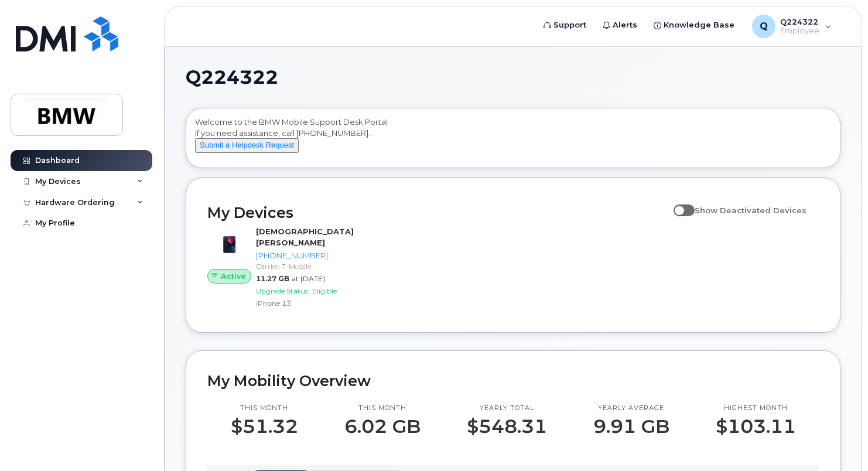 The height and width of the screenshot is (471, 868). I want to click on button: Submit a Helpdesk Request, so click(247, 146).